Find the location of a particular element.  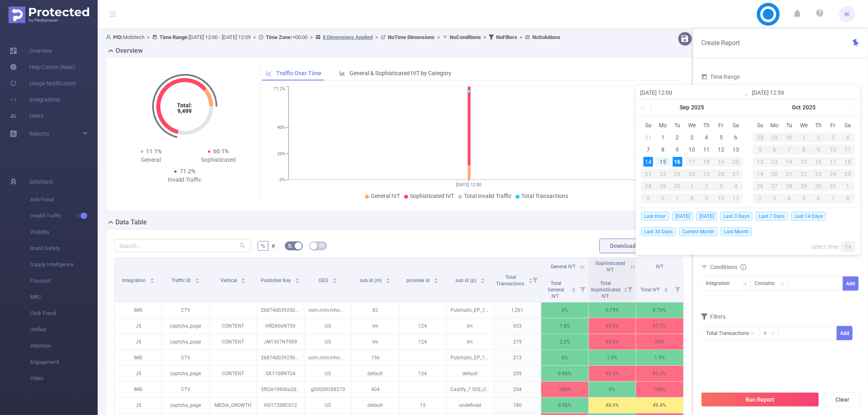

td: October 27, 2025 is located at coordinates (775, 186).